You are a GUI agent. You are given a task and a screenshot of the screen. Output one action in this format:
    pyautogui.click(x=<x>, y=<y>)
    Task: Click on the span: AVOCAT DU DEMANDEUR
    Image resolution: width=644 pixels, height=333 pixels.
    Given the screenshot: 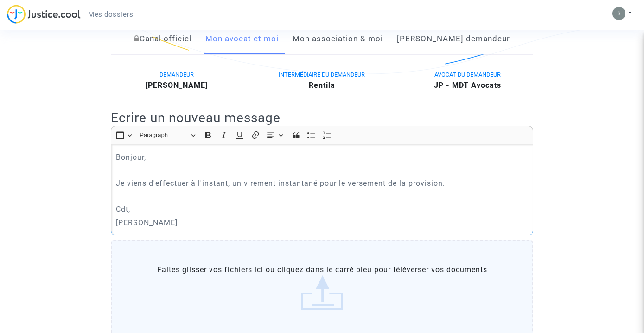 What is the action you would take?
    pyautogui.click(x=468, y=74)
    